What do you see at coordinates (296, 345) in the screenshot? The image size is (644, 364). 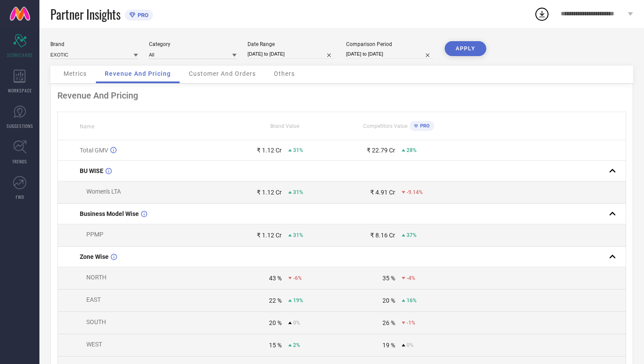 I see `span: 2%` at bounding box center [296, 345].